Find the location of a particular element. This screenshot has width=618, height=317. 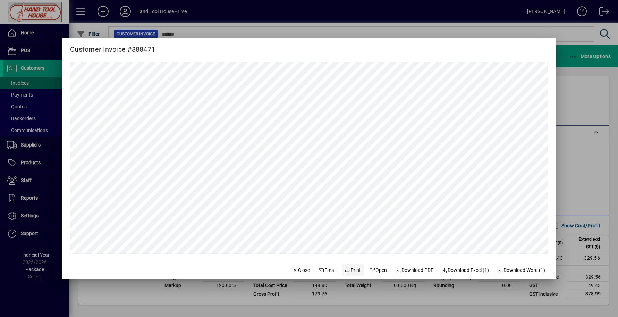

span: Download Excel (1) is located at coordinates (466, 270).